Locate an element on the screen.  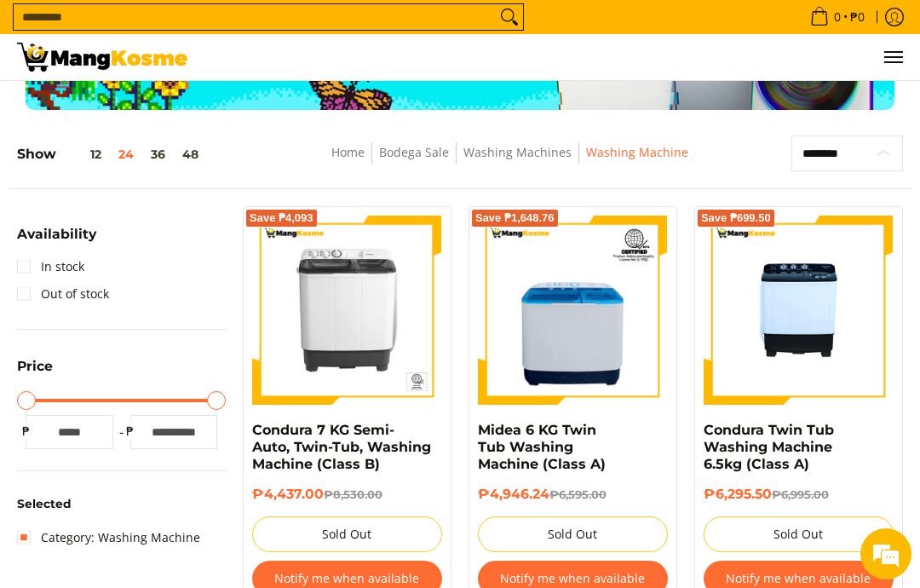
h6: ₱6,295.50 is located at coordinates (798, 494).